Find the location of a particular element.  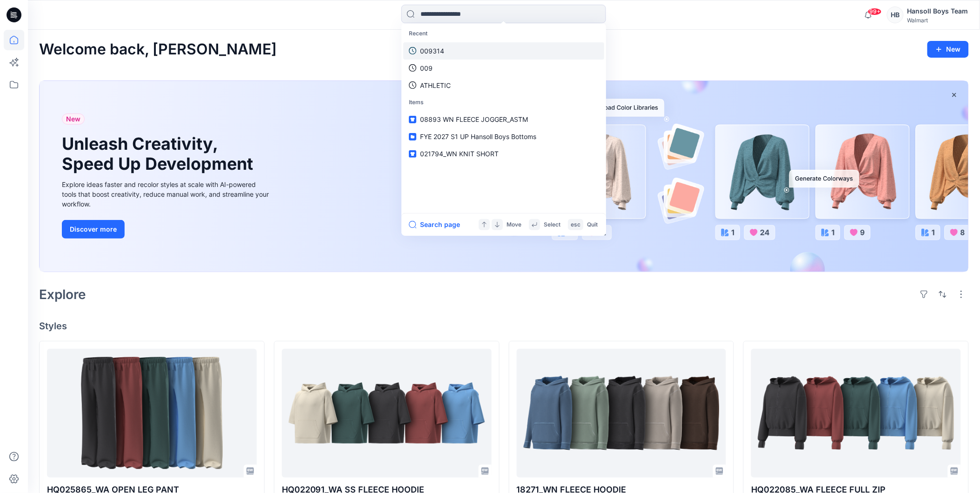

button: Search page is located at coordinates (435, 225).